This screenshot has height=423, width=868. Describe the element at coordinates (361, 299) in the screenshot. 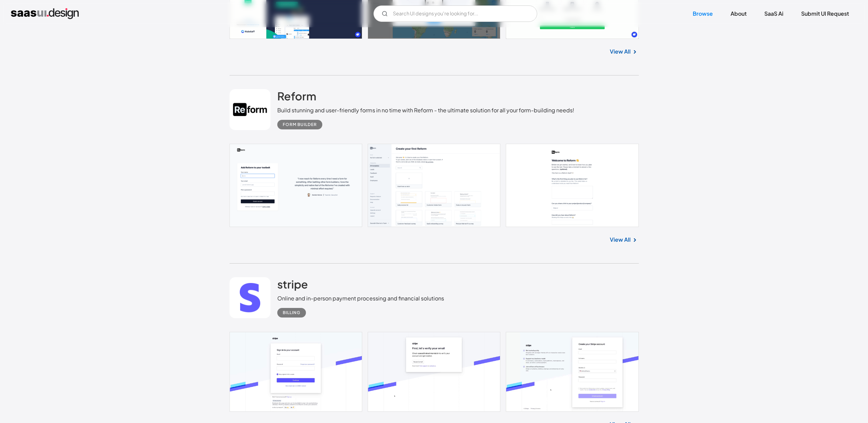

I see `div: Online and in-person payment processing and financial solutions` at that location.